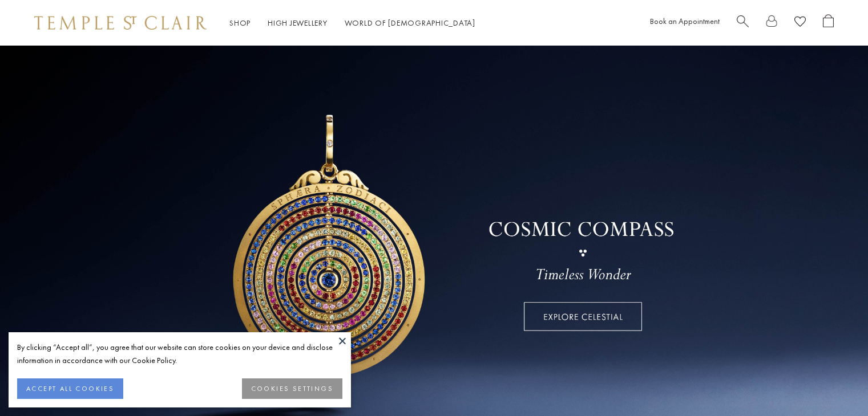  Describe the element at coordinates (121, 23) in the screenshot. I see `img: Temple St. Clair` at that location.